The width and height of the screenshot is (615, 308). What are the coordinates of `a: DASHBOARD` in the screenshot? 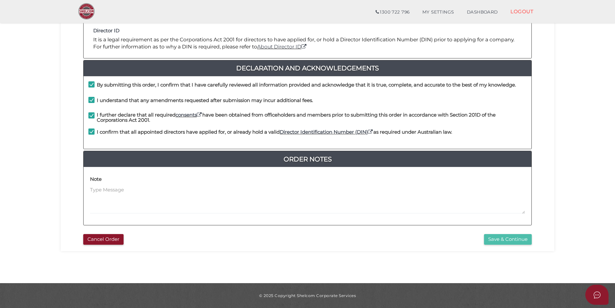 It's located at (482, 12).